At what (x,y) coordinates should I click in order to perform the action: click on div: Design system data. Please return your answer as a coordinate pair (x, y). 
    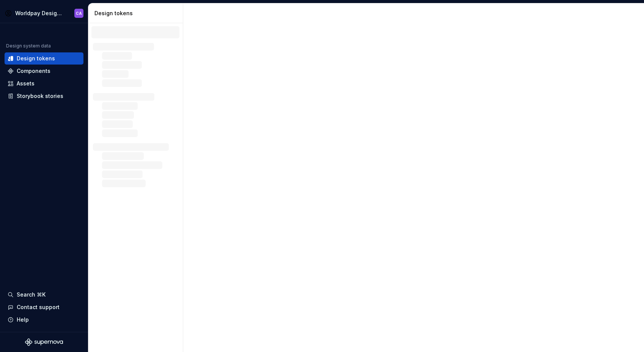
    Looking at the image, I should click on (28, 46).